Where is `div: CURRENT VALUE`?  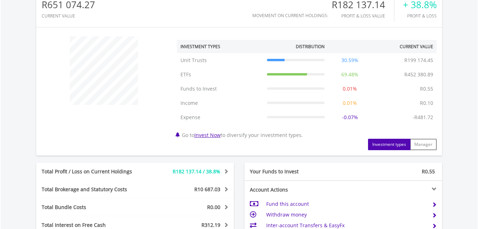
div: CURRENT VALUE is located at coordinates (68, 16).